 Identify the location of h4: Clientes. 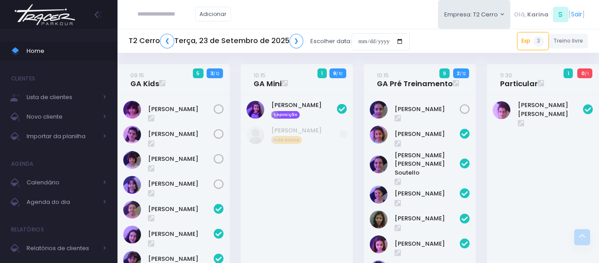
(23, 79).